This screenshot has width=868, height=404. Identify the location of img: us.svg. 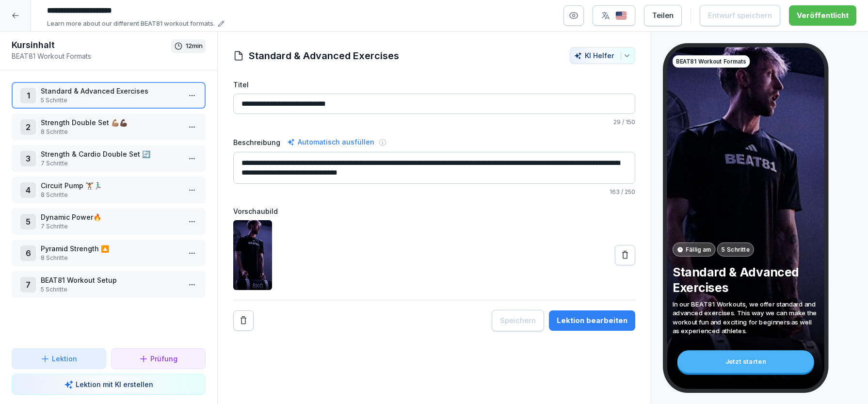
(622, 16).